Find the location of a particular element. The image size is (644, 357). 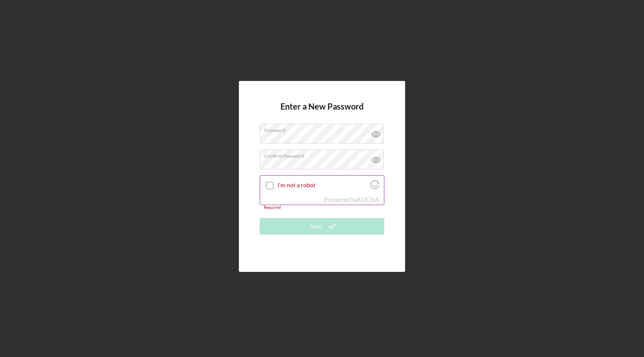

label: Confirm Password is located at coordinates (324, 154).